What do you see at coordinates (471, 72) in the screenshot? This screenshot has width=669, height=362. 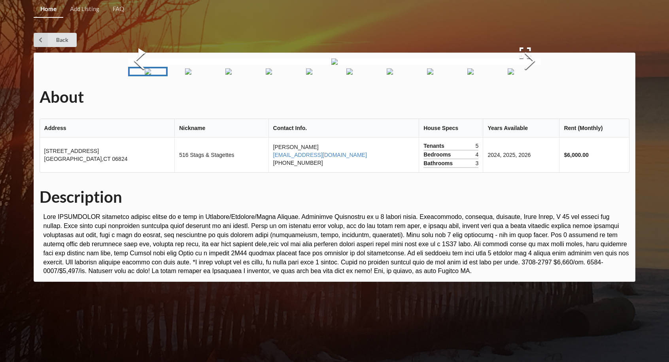 I see `a: Go to Slide 9` at bounding box center [471, 72].